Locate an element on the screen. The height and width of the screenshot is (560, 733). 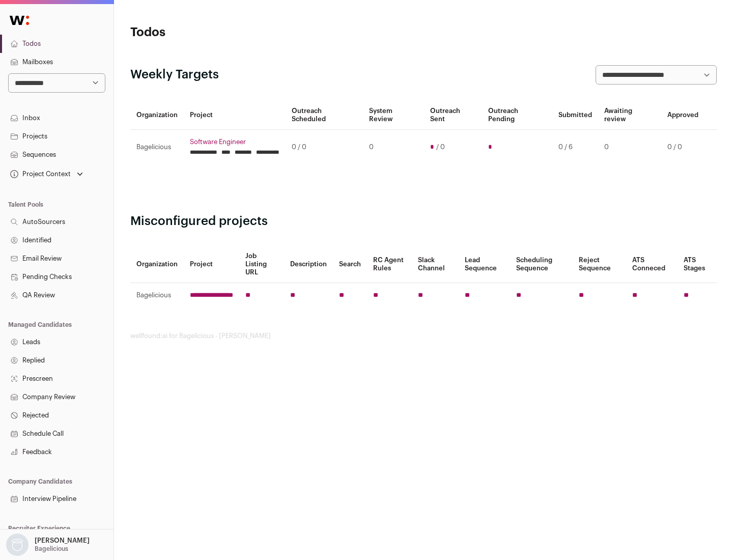
th: ATS Stages is located at coordinates (697, 264).